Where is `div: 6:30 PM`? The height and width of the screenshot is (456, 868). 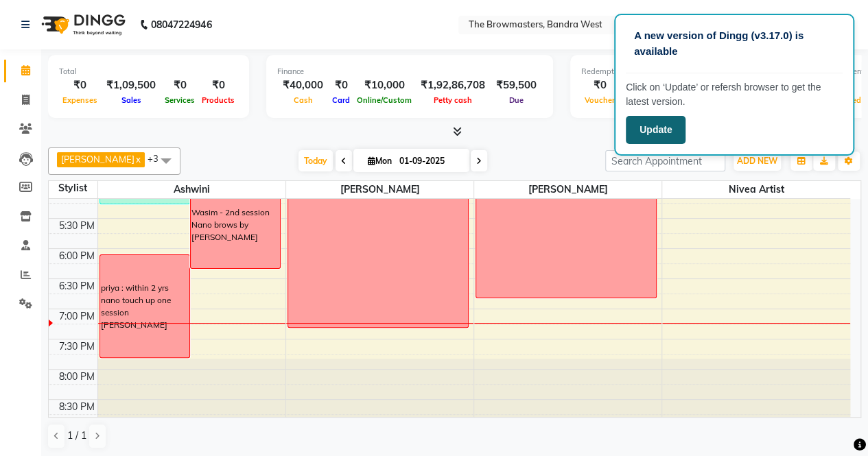
div: 6:30 PM is located at coordinates (77, 286).